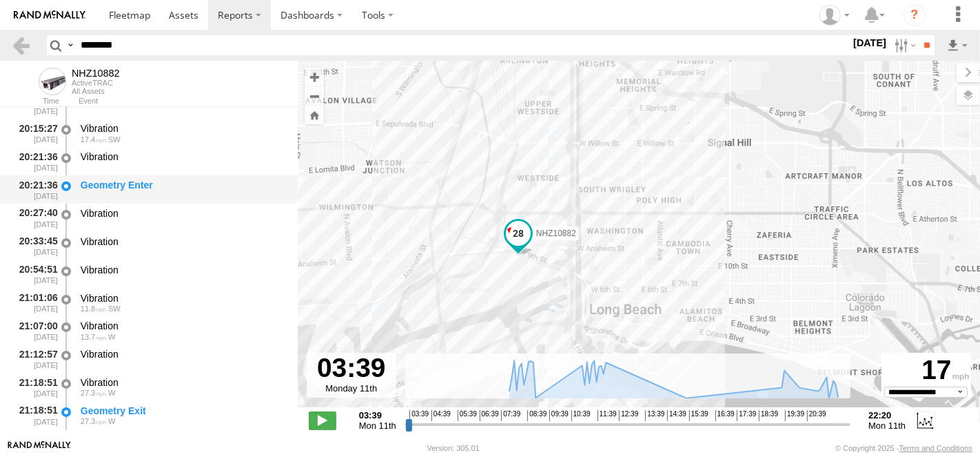  What do you see at coordinates (887, 415) in the screenshot?
I see `strong: 22:20` at bounding box center [887, 415].